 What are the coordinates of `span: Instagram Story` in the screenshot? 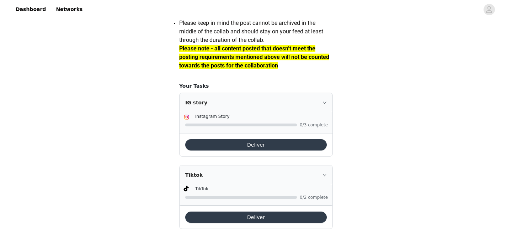 It's located at (212, 117).